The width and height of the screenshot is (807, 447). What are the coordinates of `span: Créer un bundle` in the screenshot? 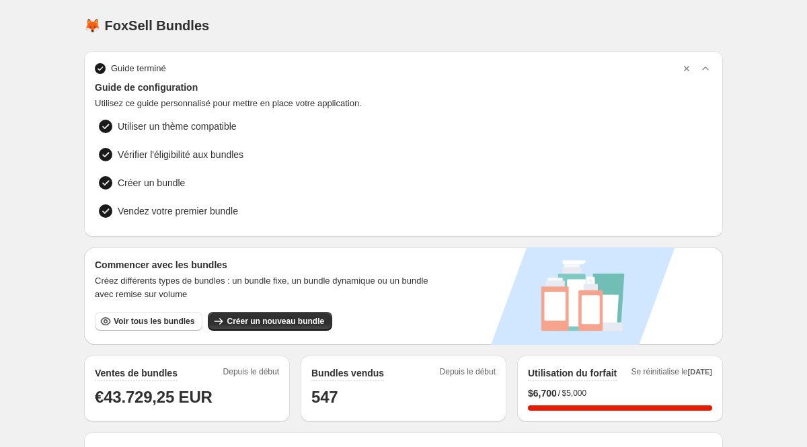 It's located at (151, 183).